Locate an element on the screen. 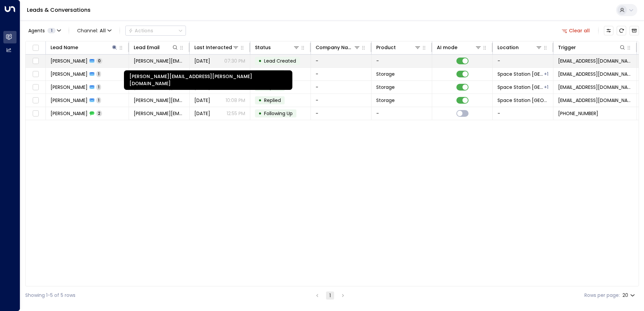 This screenshot has height=311, width=644. span: All is located at coordinates (103, 31).